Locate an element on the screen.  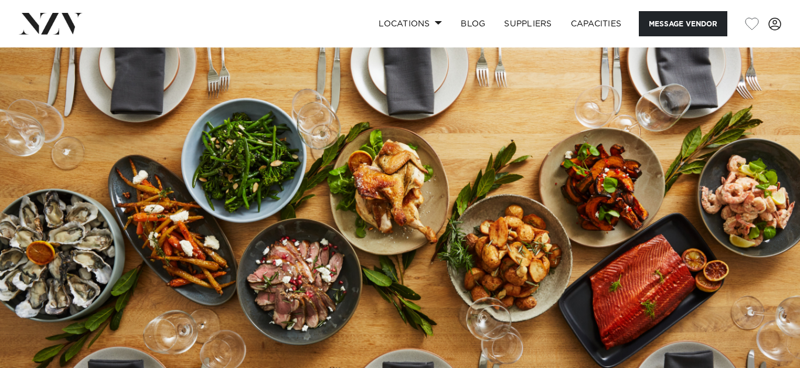
a: Capacities is located at coordinates (596, 23).